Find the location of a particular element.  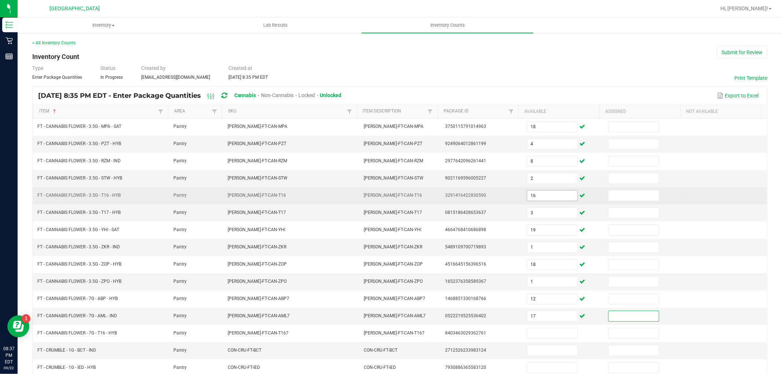

span: FT - CANNABIS FLOWER - 7G - ABP - HYB is located at coordinates (77, 299).